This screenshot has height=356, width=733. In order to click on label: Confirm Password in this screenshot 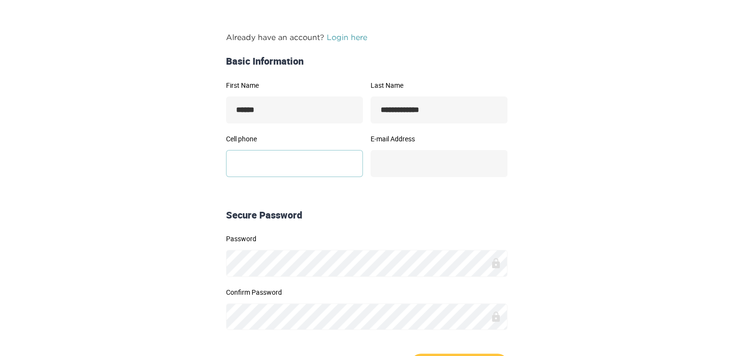, I will do `click(367, 292)`.